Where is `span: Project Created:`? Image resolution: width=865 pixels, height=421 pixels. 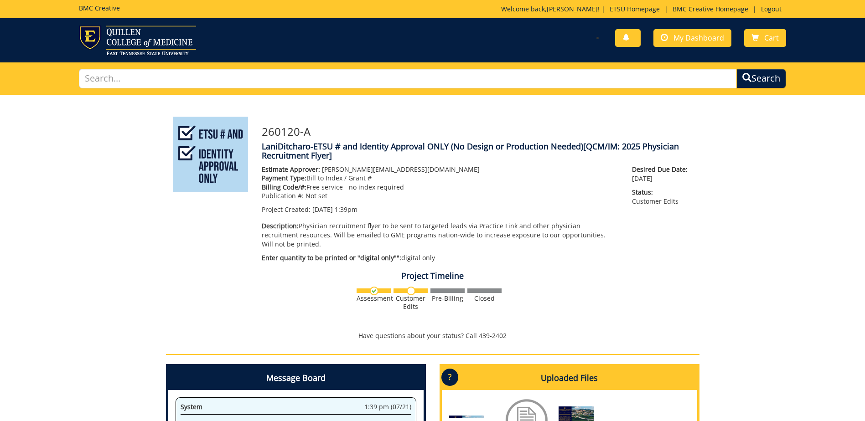
span: Project Created: is located at coordinates (286, 209).